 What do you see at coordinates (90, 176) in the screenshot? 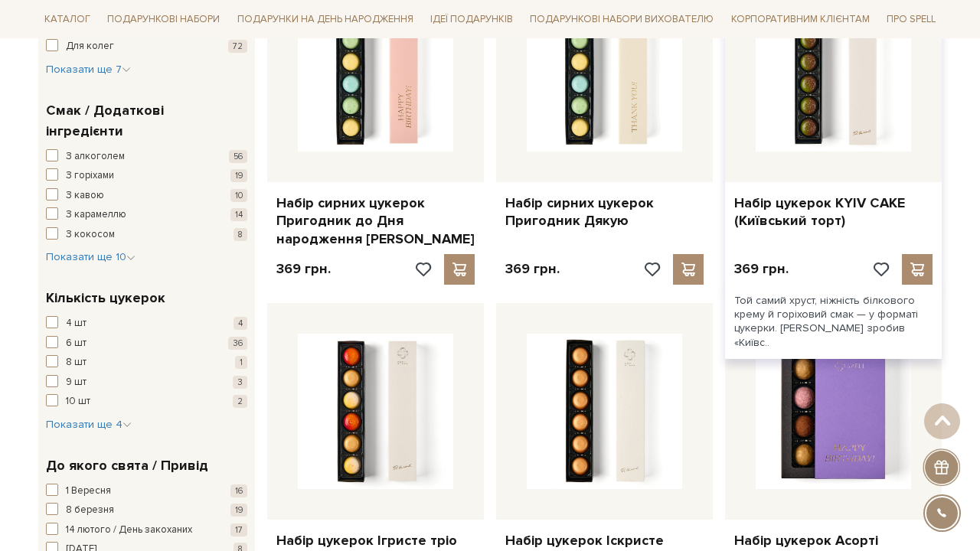
I see `span: З горіхами` at bounding box center [90, 176].